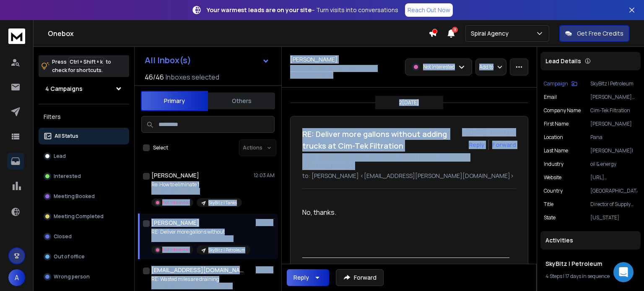  What do you see at coordinates (623, 273) in the screenshot?
I see `div: Open Intercom Messenger` at bounding box center [623, 273].